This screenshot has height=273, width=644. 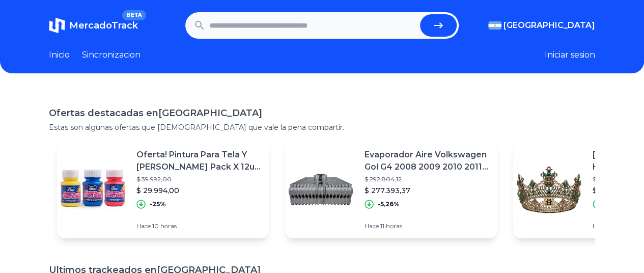 What do you see at coordinates (198, 191) in the screenshot?
I see `p: $ 29.994,00` at bounding box center [198, 191].